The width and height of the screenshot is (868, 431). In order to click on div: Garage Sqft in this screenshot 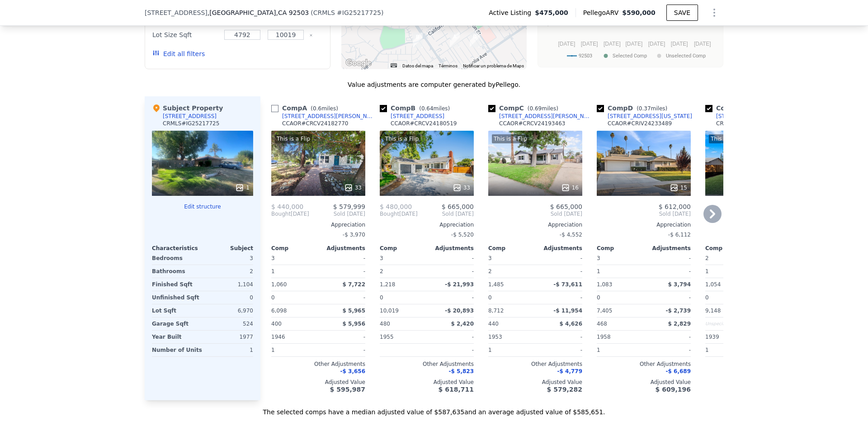, I will do `click(177, 323)`.